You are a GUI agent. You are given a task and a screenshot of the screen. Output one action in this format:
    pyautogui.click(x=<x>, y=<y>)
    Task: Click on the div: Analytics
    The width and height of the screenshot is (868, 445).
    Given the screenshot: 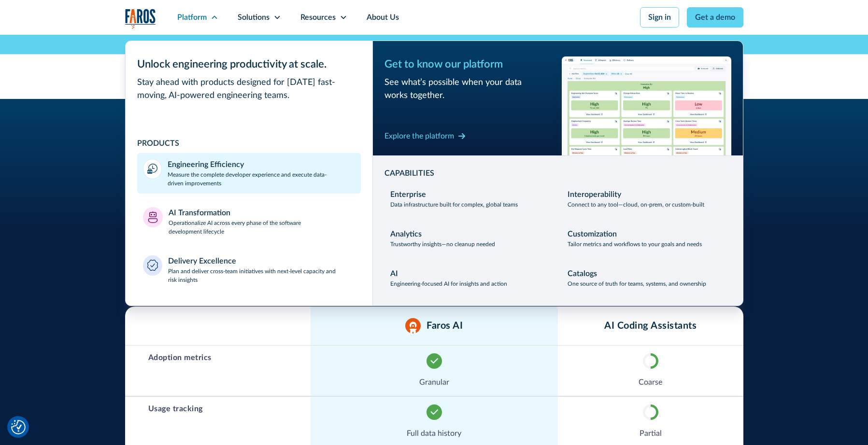 What is the action you would take?
    pyautogui.click(x=406, y=234)
    